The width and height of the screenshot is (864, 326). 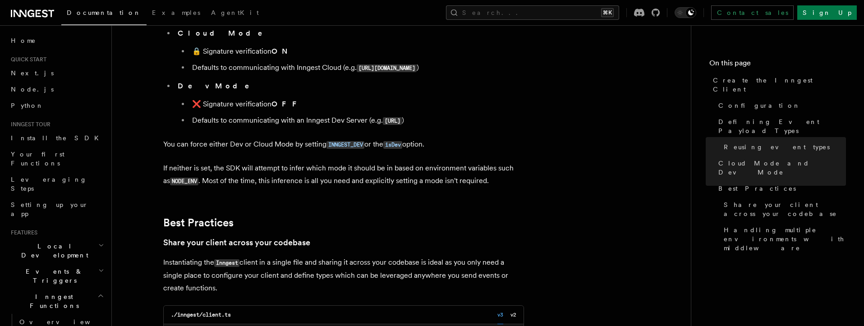 I want to click on span: Reusing event types, so click(x=777, y=147).